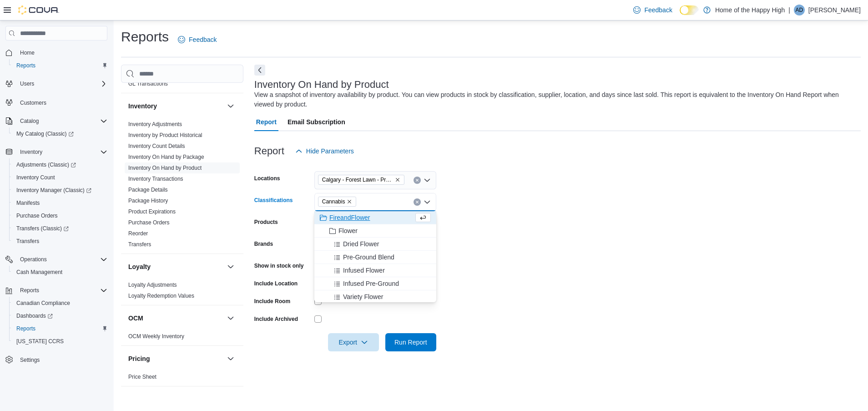 The image size is (868, 411). What do you see at coordinates (166, 157) in the screenshot?
I see `span: Inventory On Hand by Package` at bounding box center [166, 157].